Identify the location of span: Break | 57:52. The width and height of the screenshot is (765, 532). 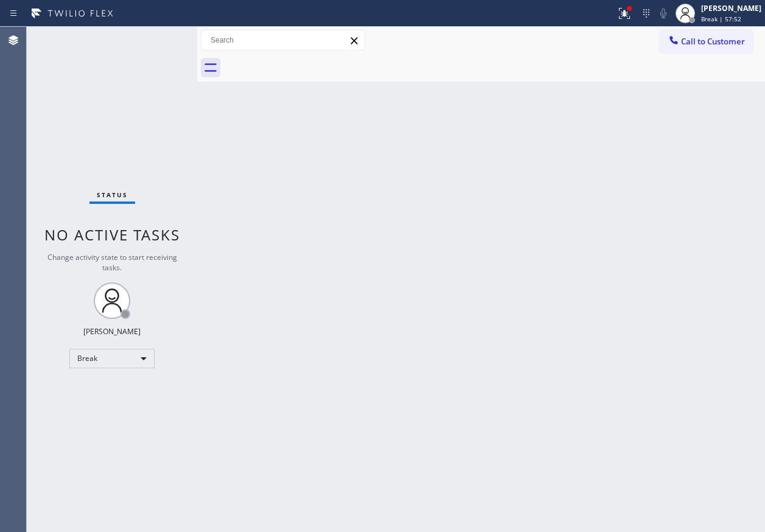
(721, 19).